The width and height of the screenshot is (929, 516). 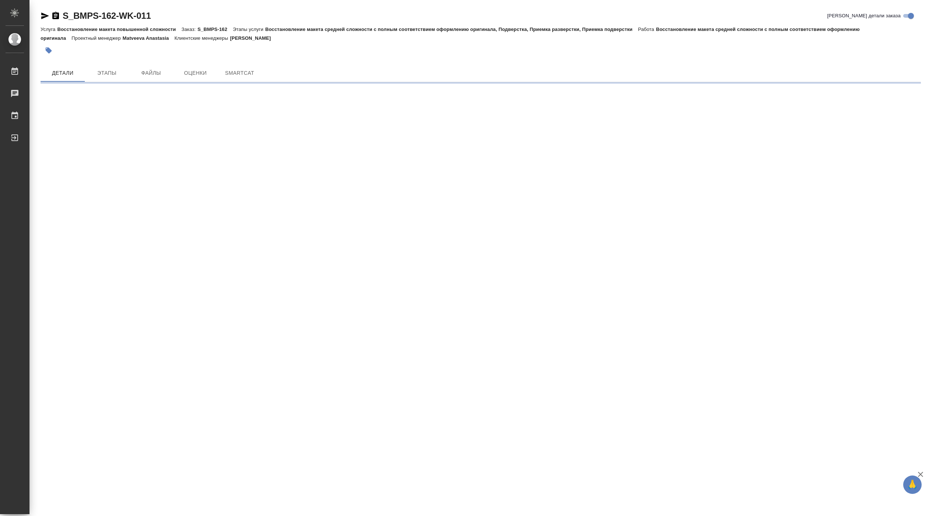 What do you see at coordinates (215, 29) in the screenshot?
I see `p: S_BMPS-162` at bounding box center [215, 29].